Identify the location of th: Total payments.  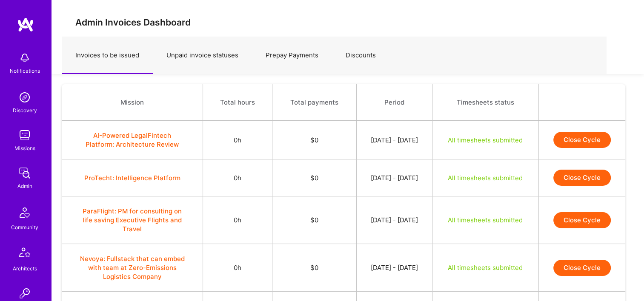
(314, 103).